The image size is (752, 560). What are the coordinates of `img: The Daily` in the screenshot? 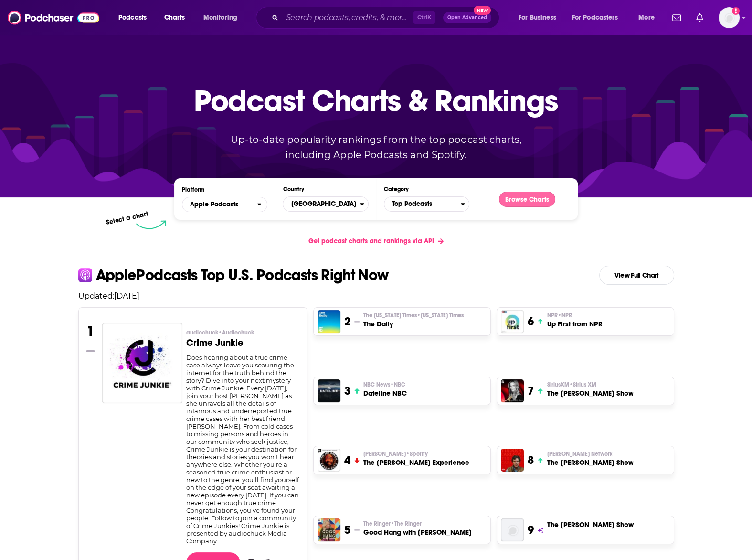 It's located at (329, 321).